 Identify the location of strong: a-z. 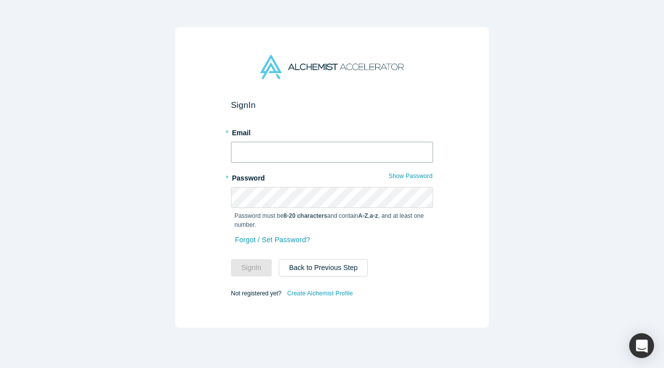
(374, 216).